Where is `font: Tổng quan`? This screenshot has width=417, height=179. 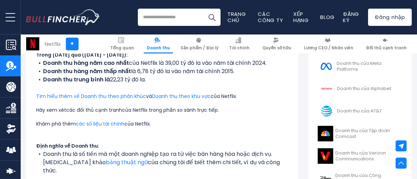
font: Tổng quan is located at coordinates (122, 48).